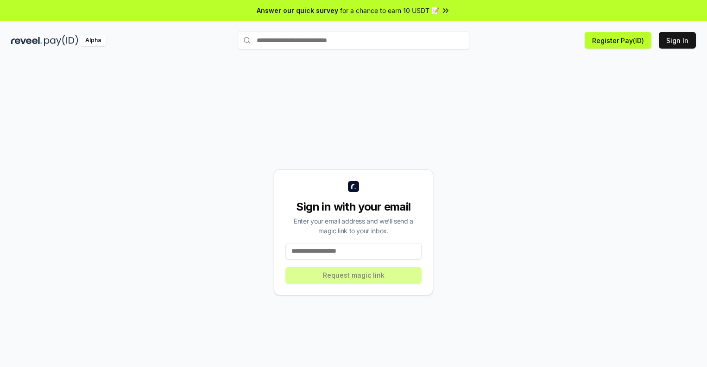  Describe the element at coordinates (353, 187) in the screenshot. I see `img: logo_small` at that location.